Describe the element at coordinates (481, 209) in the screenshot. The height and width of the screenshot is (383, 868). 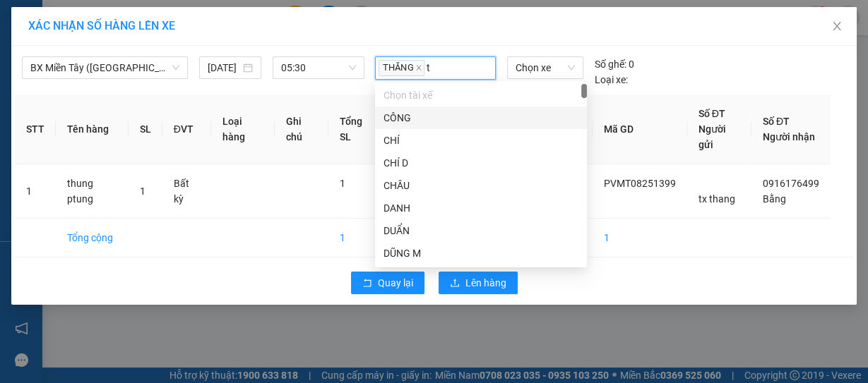
I see `div: DANH` at that location.